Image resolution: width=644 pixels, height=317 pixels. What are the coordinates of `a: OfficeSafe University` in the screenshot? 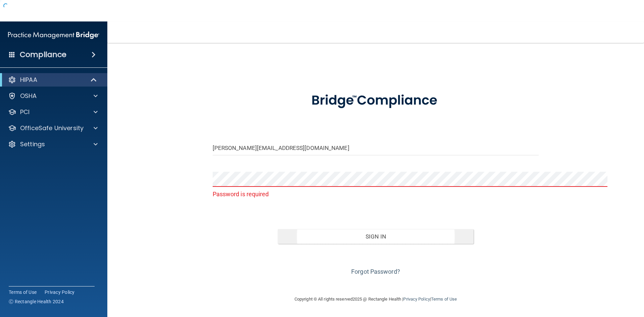 It's located at (53, 129).